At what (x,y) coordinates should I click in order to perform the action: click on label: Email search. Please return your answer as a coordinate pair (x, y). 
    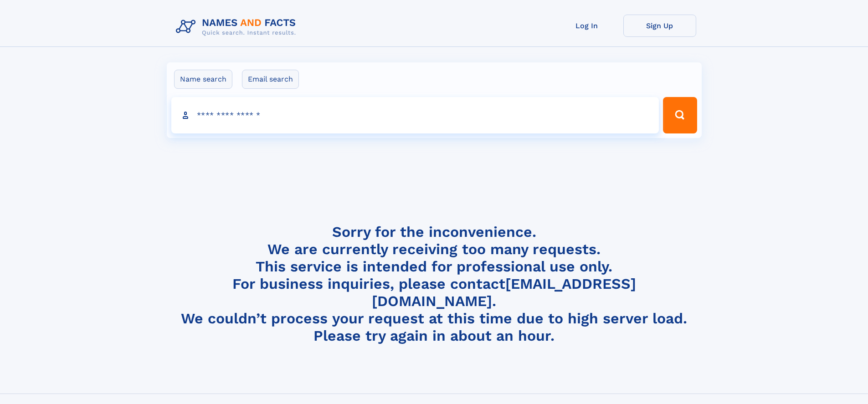
    Looking at the image, I should click on (270, 79).